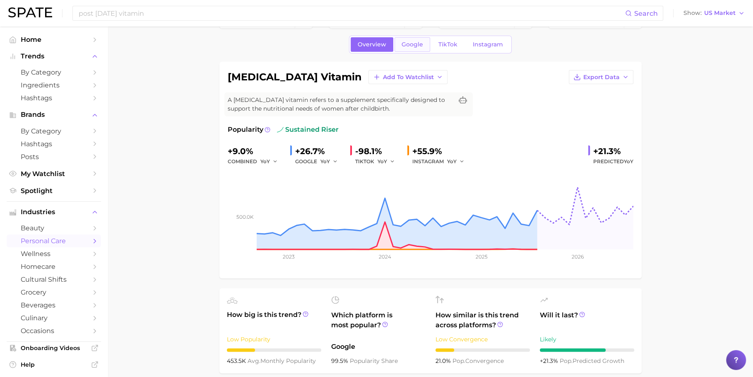 The width and height of the screenshot is (753, 377). What do you see at coordinates (54, 157) in the screenshot?
I see `span: Posts` at bounding box center [54, 157].